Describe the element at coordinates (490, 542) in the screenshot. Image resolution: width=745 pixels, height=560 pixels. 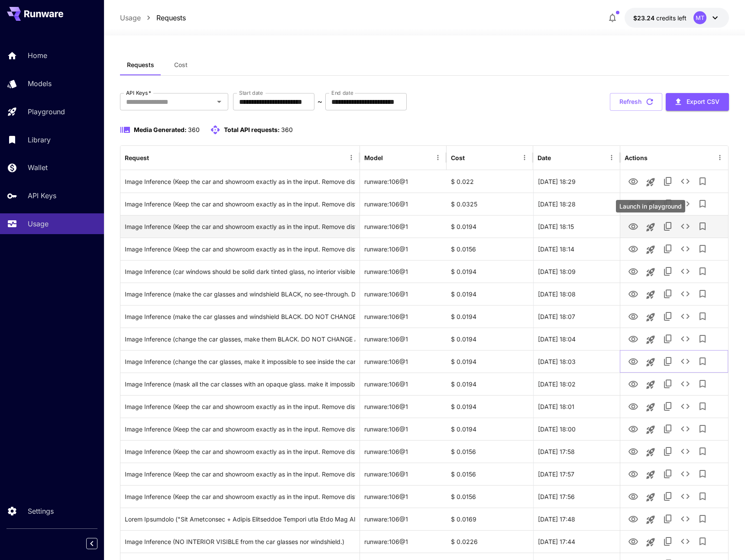
I see `div: $ 0.0226` at that location.